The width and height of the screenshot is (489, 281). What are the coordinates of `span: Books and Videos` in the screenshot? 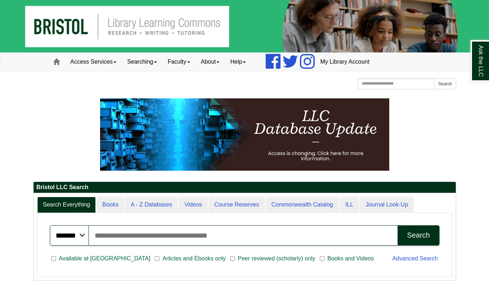 It's located at (350, 258).